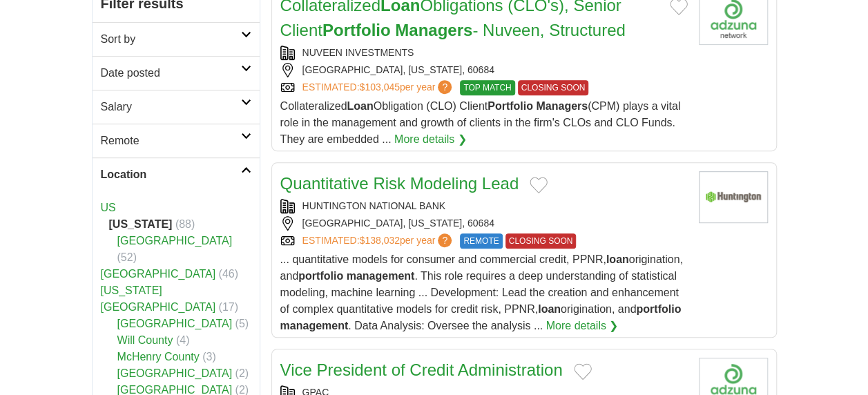  Describe the element at coordinates (171, 107) in the screenshot. I see `h2: Salary` at that location.